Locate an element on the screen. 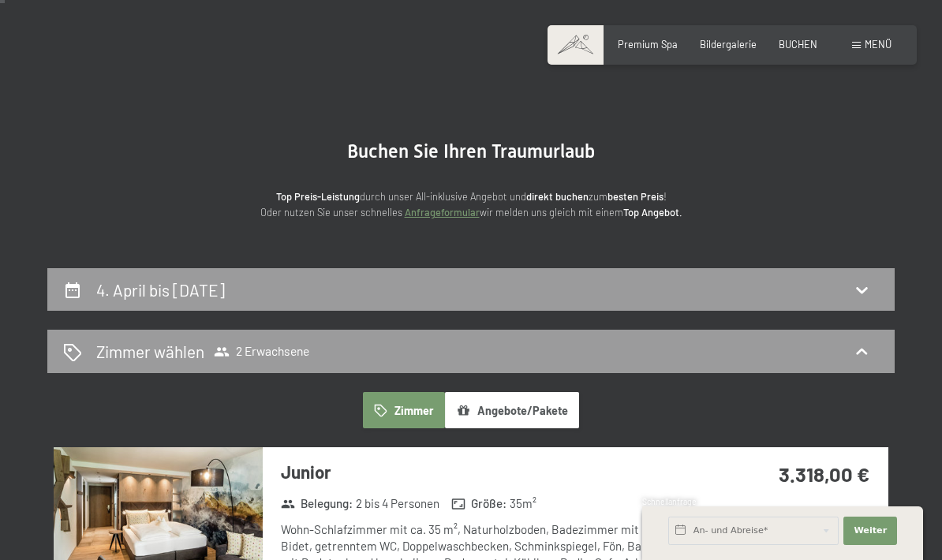 The width and height of the screenshot is (942, 560). span: Schnellanfrage is located at coordinates (669, 501).